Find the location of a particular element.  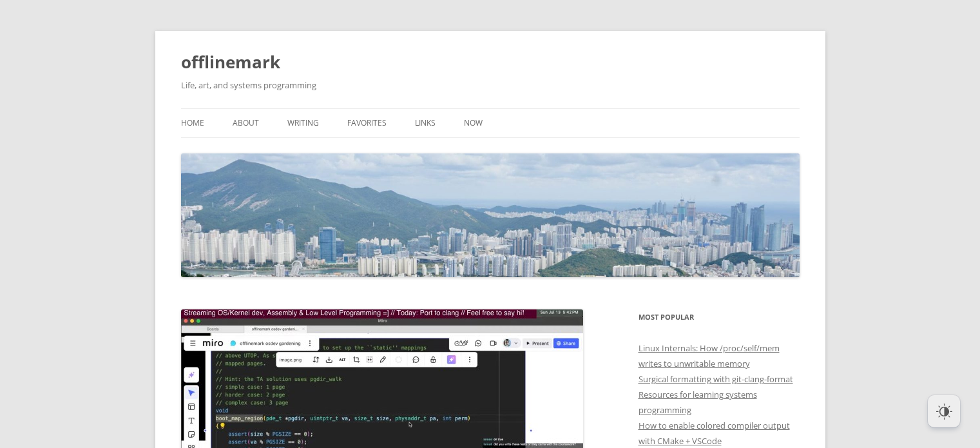

a: Resources for learning systems programming is located at coordinates (698, 402).